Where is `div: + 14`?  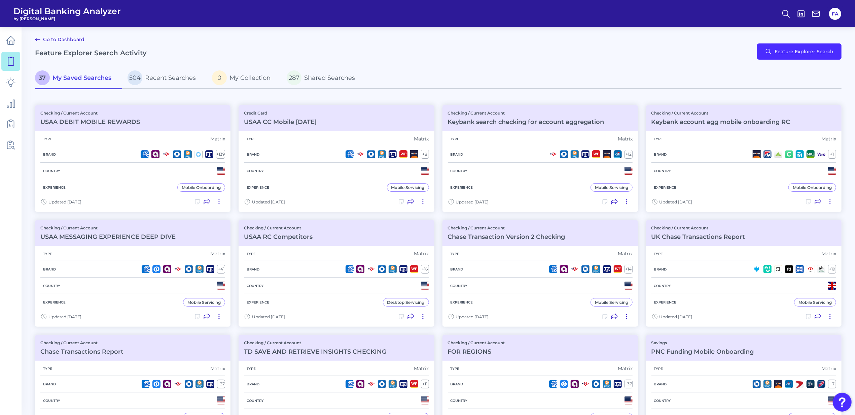
div: + 14 is located at coordinates (629, 269).